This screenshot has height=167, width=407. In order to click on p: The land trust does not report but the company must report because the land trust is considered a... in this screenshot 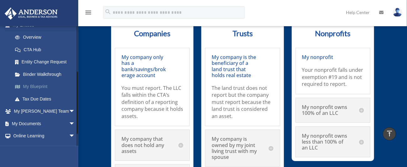, I will do `click(242, 102)`.